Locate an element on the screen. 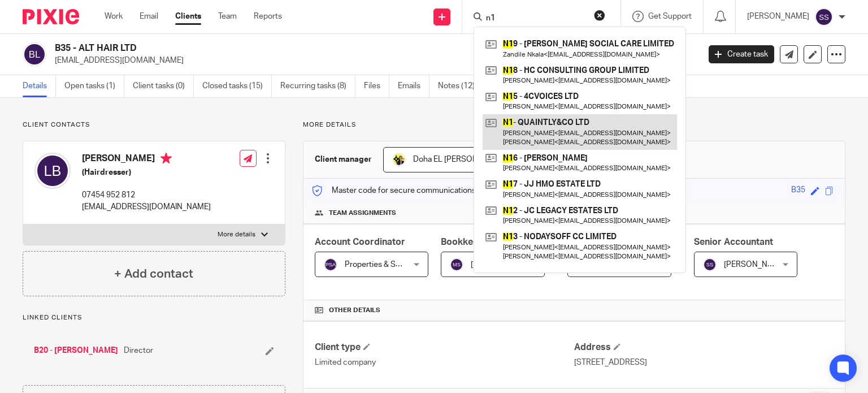 This screenshot has width=868, height=393. h3: Client manager is located at coordinates (343, 160).